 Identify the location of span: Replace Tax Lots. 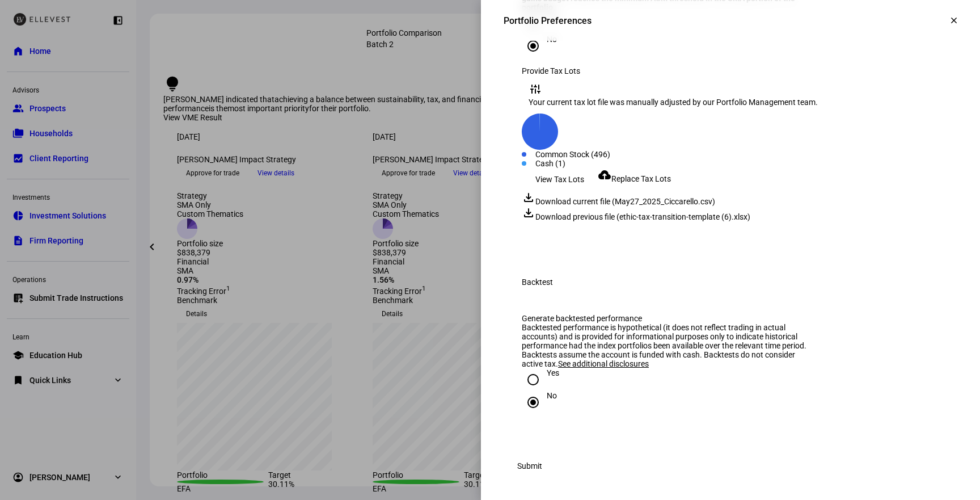
(641, 179).